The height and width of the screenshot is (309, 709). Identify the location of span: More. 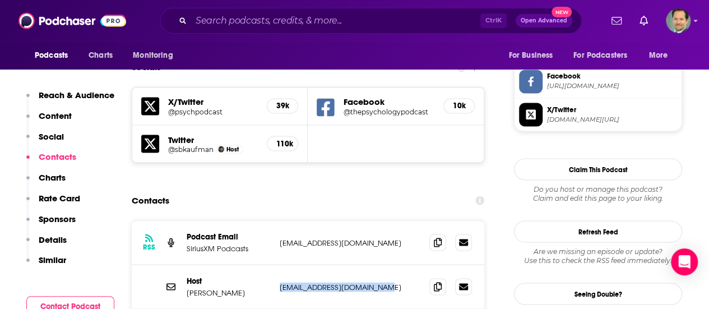
(658, 55).